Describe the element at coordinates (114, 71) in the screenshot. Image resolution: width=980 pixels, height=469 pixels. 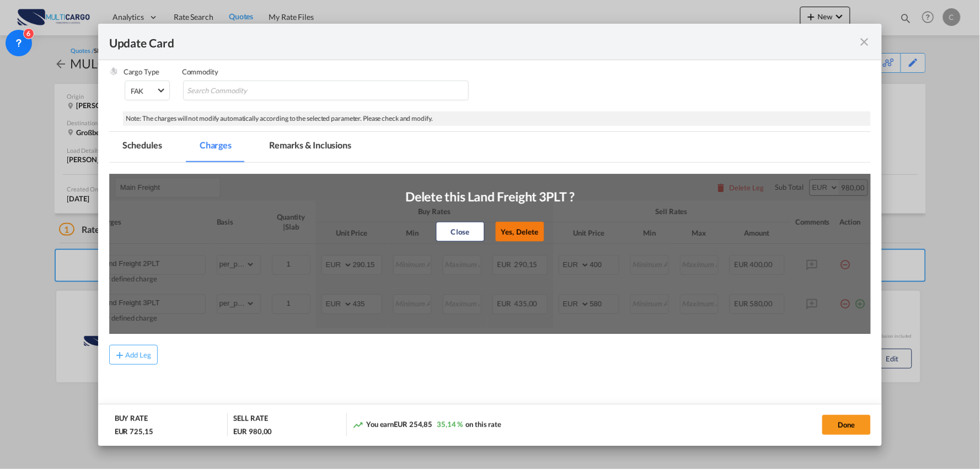
I see `img: cargo.png` at that location.